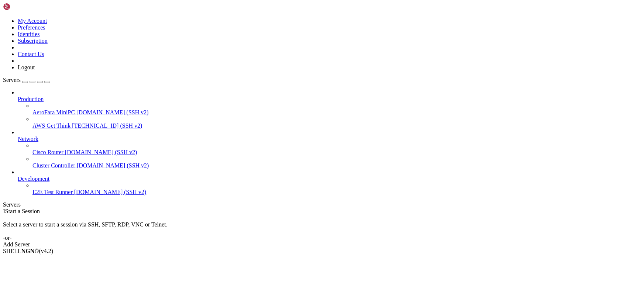  Describe the element at coordinates (329, 149) in the screenshot. I see `li: Network` at that location.